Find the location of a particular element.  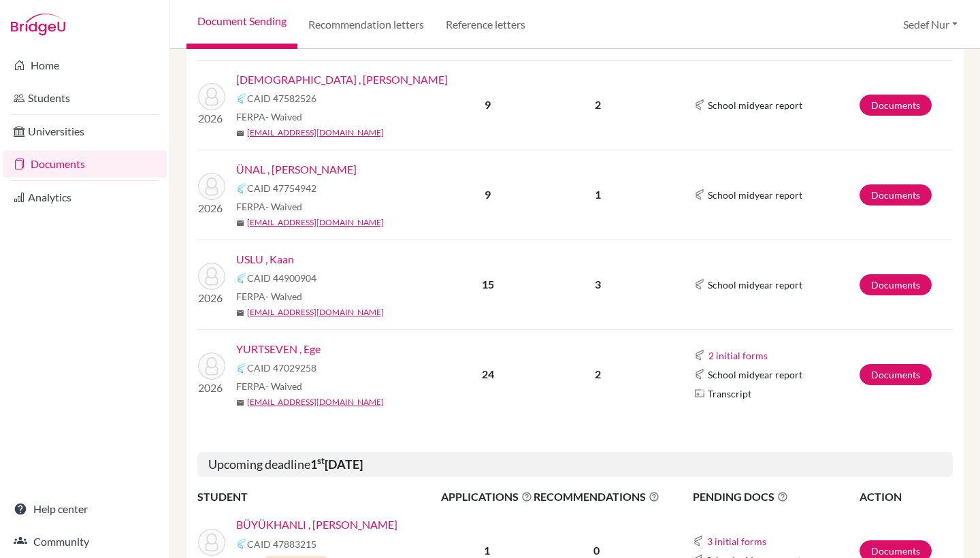

h5: Upcoming deadline is located at coordinates (575, 465).